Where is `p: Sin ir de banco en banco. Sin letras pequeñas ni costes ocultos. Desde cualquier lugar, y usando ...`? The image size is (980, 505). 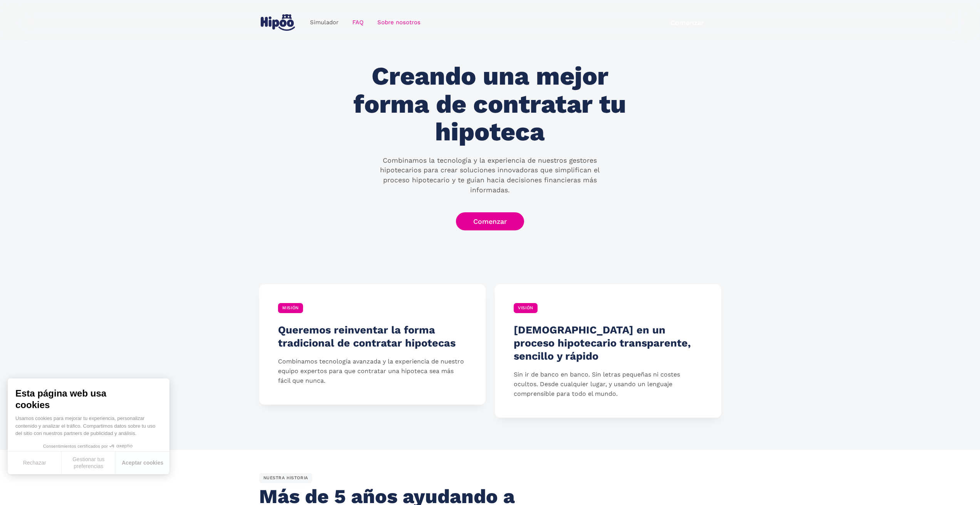
p: Sin ir de banco en banco. Sin letras pequeñas ni costes ocultos. Desde cualquier lugar, y usando ... is located at coordinates (608, 384).